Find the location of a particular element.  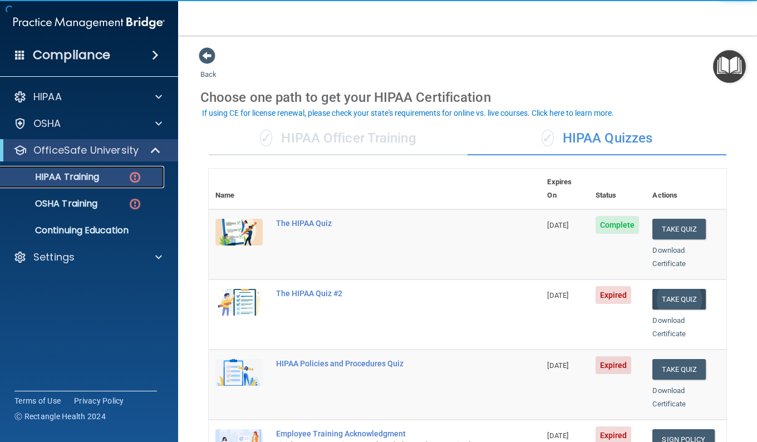

th: Actions is located at coordinates (686, 189).